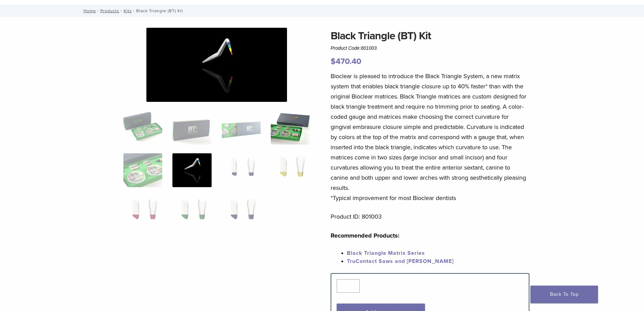 The image size is (644, 311). I want to click on h1: Black Triangle (BT) Kit, so click(430, 36).